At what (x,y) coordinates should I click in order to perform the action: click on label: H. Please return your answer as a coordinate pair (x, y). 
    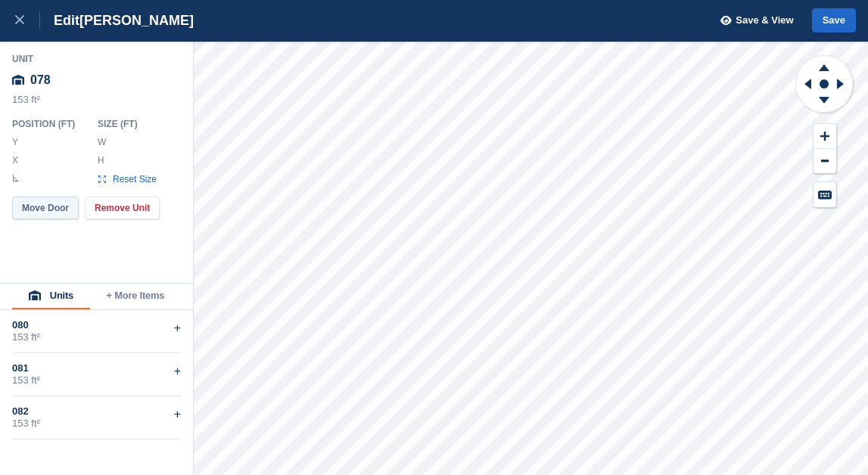
    Looking at the image, I should click on (101, 160).